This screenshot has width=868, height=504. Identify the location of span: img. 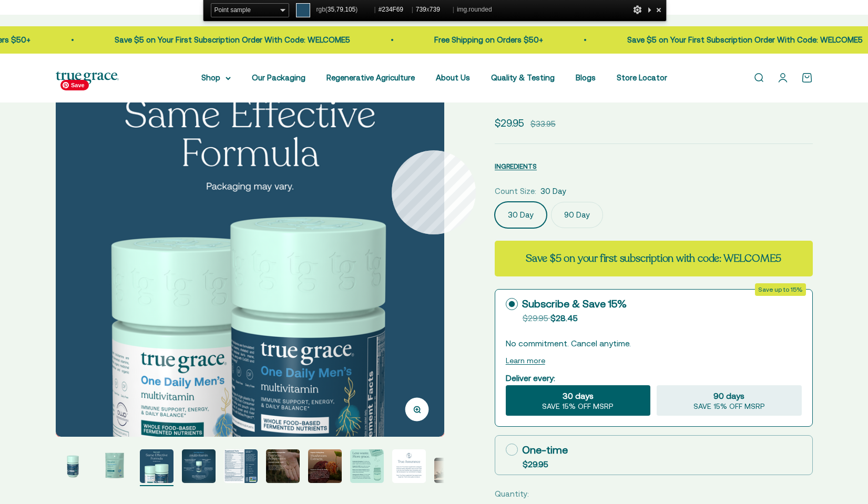
(474, 9).